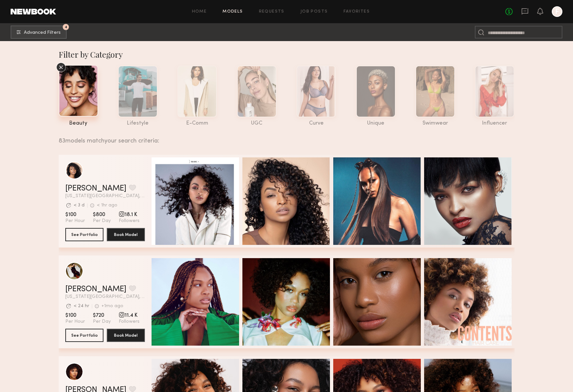 The height and width of the screenshot is (392, 573). I want to click on span: $800, so click(102, 215).